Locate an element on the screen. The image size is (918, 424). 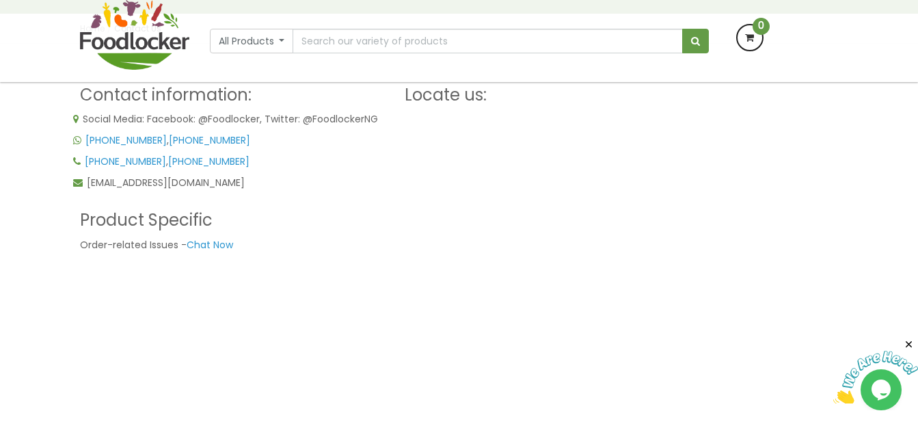
span: 0 is located at coordinates (761, 26).